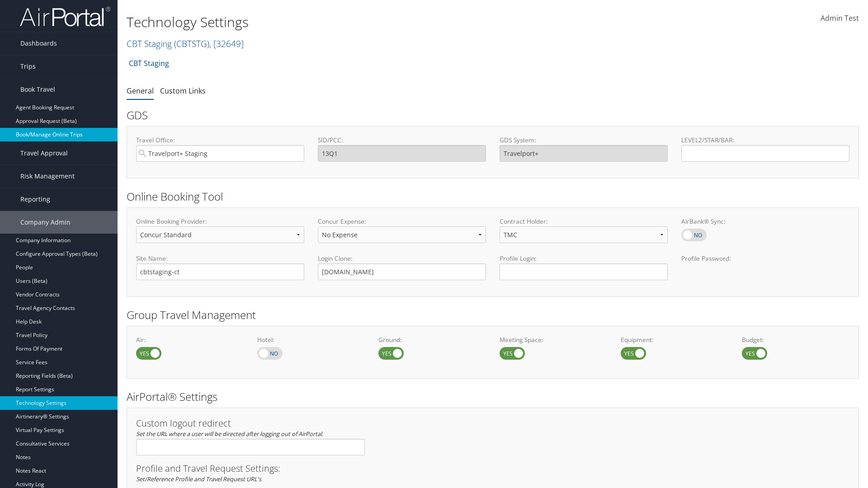  What do you see at coordinates (182, 91) in the screenshot?
I see `a: Custom Links` at bounding box center [182, 91].